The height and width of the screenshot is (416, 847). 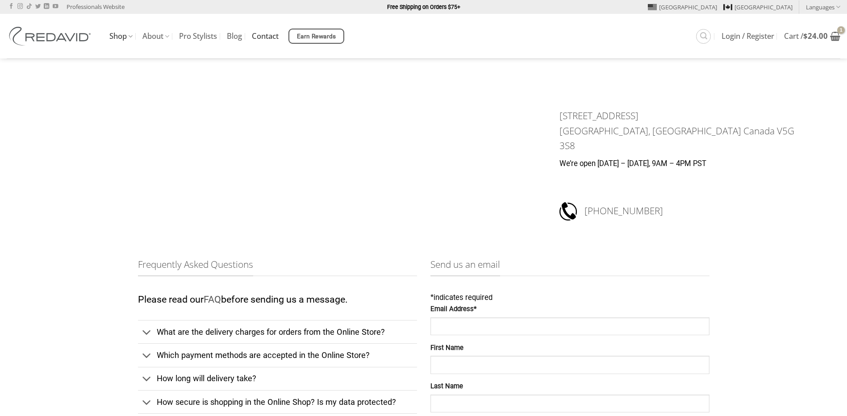 What do you see at coordinates (265, 36) in the screenshot?
I see `a: Contact` at bounding box center [265, 36].